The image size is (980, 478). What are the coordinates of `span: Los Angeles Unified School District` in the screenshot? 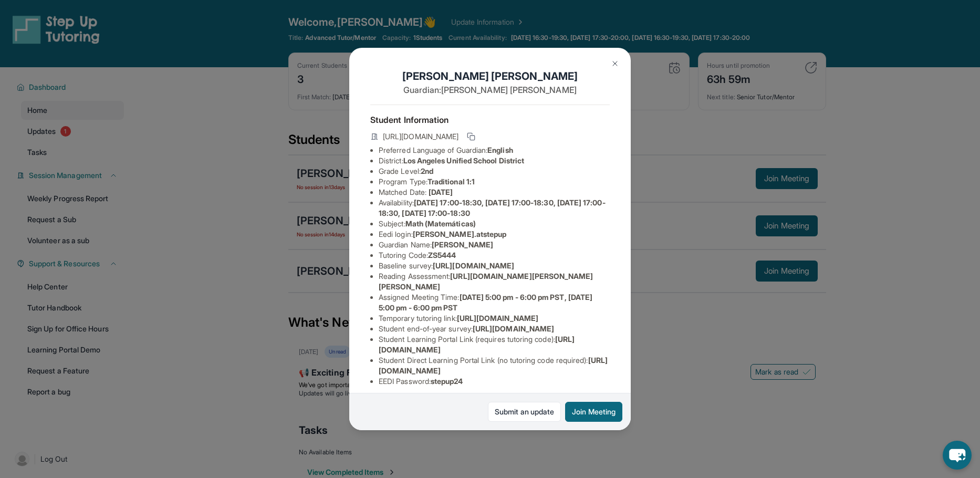 It's located at (464, 160).